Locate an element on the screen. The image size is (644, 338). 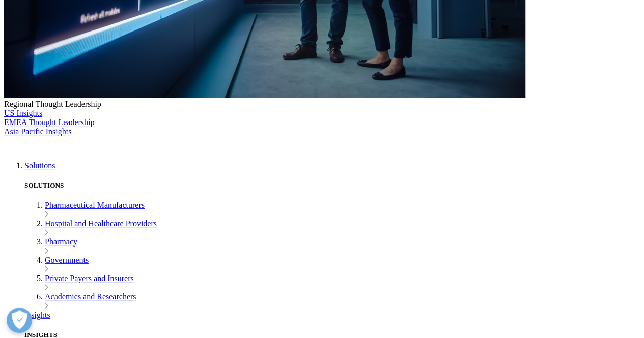
span: EMEA Thought Leadership is located at coordinates (49, 122).